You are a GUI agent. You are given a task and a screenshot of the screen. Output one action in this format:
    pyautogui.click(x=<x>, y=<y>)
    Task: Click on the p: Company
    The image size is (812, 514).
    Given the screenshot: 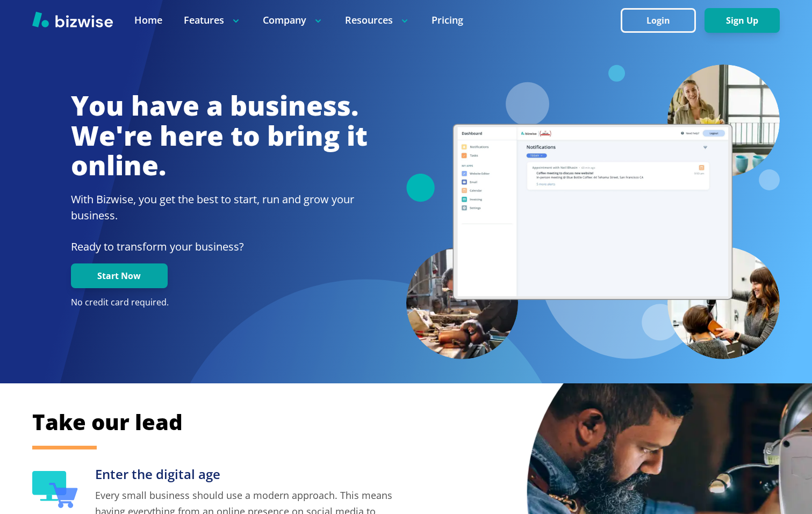 What is the action you would take?
    pyautogui.click(x=293, y=20)
    